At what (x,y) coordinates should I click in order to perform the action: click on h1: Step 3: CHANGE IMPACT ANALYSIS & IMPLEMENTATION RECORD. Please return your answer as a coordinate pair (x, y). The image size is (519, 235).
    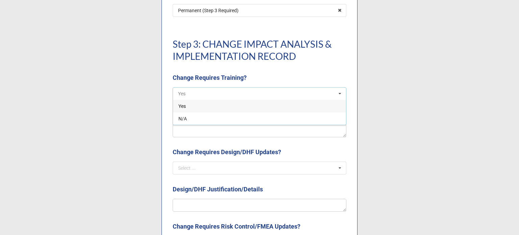
    Looking at the image, I should click on (260, 50).